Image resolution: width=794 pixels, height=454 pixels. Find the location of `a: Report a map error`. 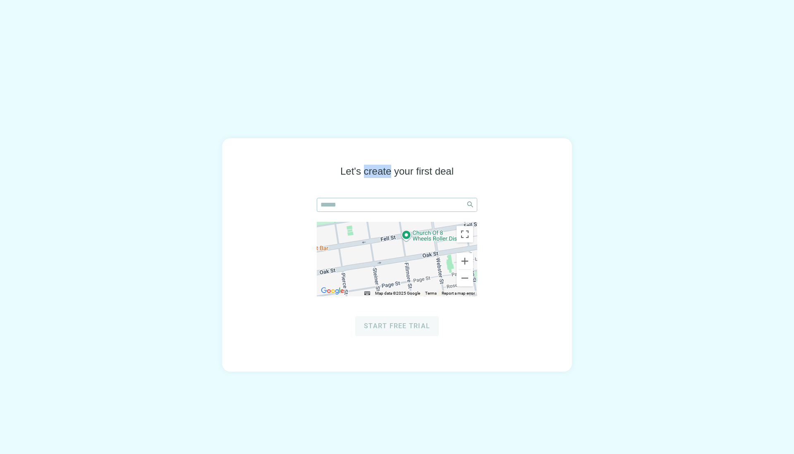

a: Report a map error is located at coordinates (458, 293).